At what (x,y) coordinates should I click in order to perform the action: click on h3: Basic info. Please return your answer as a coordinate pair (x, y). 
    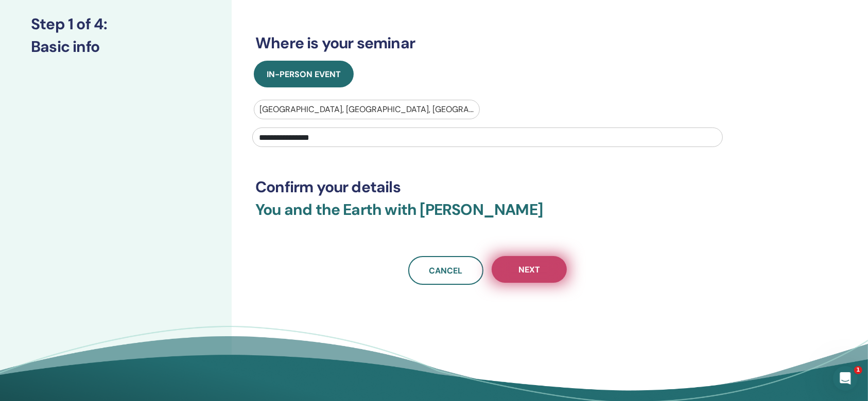
    Looking at the image, I should click on (116, 47).